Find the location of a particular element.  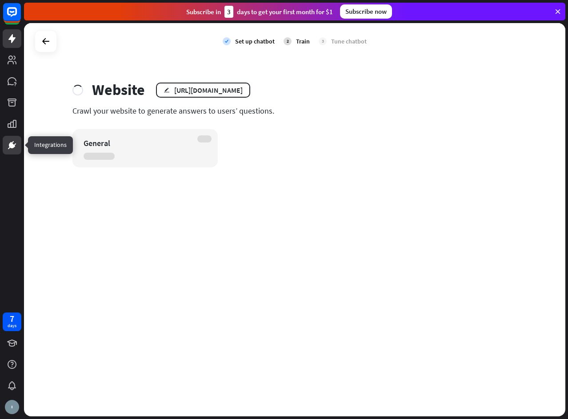

div: 7 is located at coordinates (12, 319).